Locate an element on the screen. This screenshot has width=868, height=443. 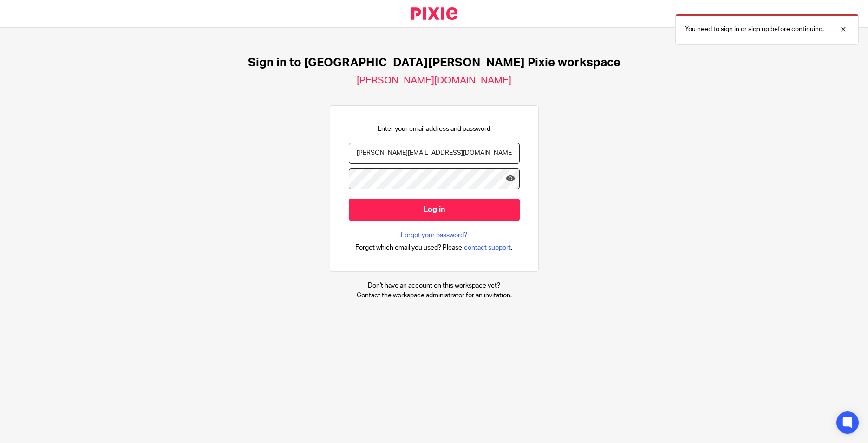
input: name@example.com is located at coordinates (434, 153).